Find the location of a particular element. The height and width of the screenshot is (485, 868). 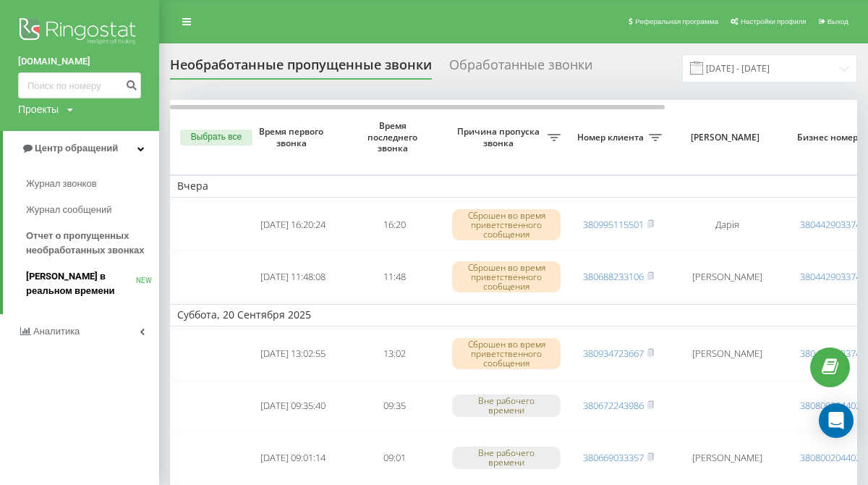

span: Реферальная программа is located at coordinates (677, 21).